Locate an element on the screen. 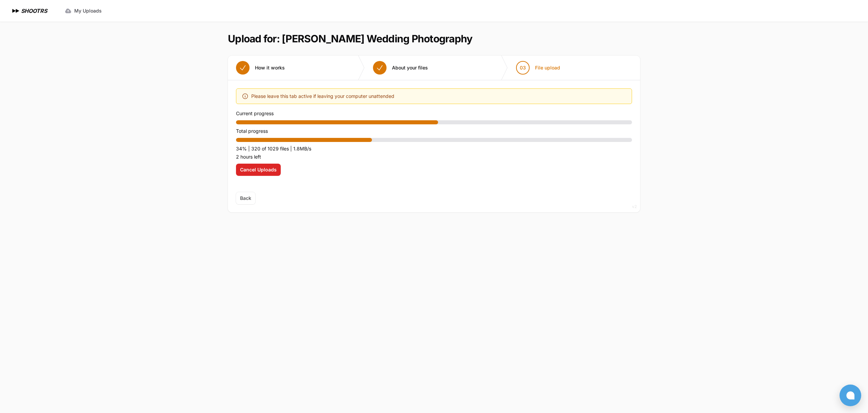 The image size is (868, 413). a: SHOOTRS SHOOTRS is located at coordinates (29, 11).